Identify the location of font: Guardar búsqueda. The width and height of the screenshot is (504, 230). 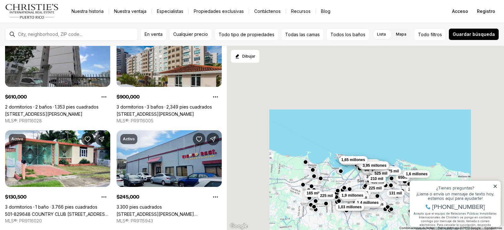
(474, 34).